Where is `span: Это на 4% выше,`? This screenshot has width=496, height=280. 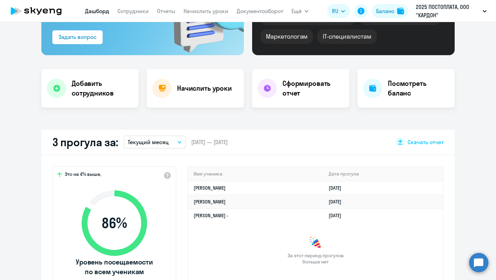 span: Это на 4% выше, is located at coordinates (83, 175).